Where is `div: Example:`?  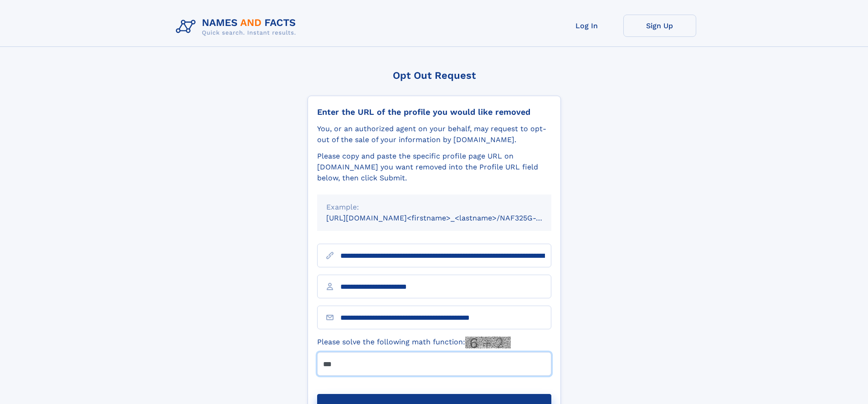 div: Example: is located at coordinates (434, 207).